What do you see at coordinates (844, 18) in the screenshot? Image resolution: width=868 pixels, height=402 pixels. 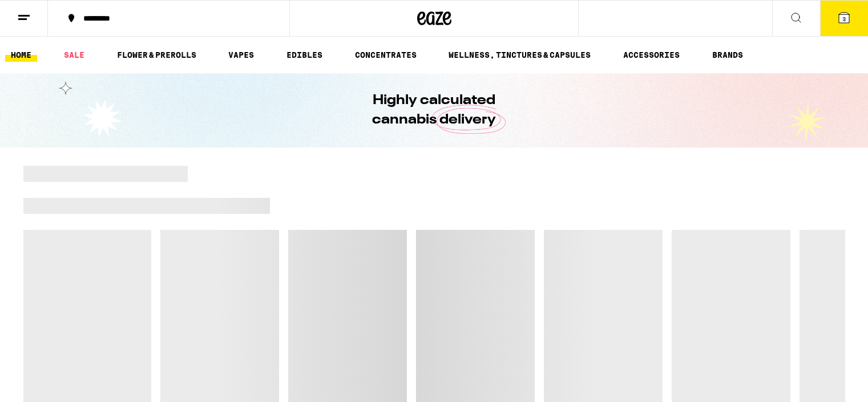 I see `button: 3` at bounding box center [844, 18].